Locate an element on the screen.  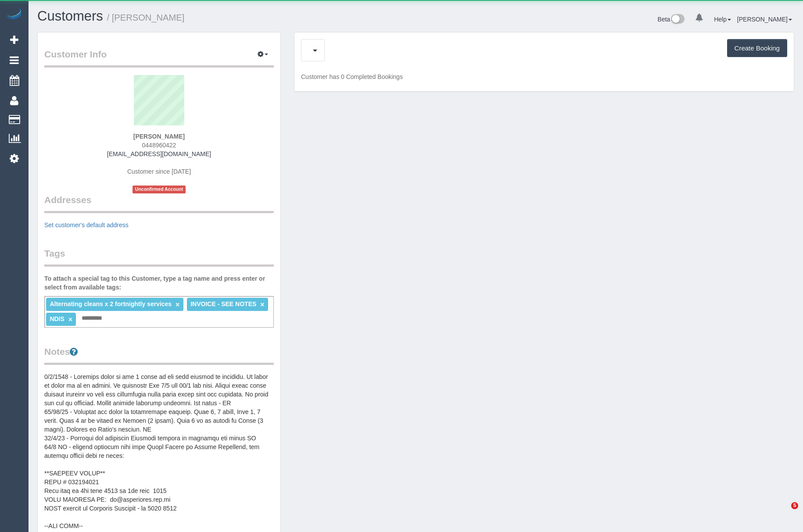
span: 5 is located at coordinates (795, 506).